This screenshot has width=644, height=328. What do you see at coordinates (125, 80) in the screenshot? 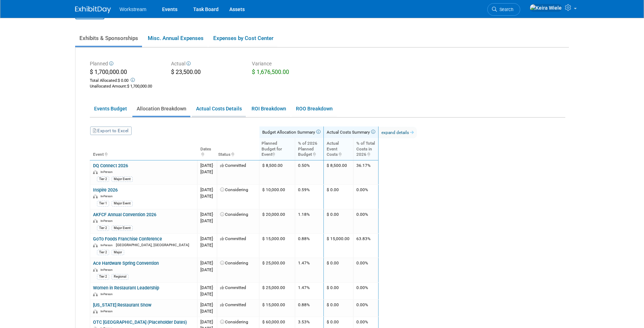
I see `div: Total Allocated:` at bounding box center [125, 80].